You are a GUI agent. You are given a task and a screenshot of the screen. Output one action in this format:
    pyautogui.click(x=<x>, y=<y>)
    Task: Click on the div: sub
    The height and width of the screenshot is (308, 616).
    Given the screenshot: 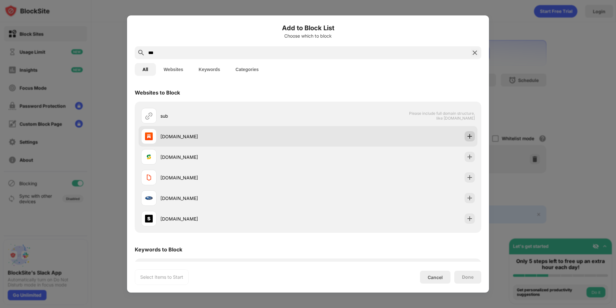 What is the action you would take?
    pyautogui.click(x=234, y=116)
    